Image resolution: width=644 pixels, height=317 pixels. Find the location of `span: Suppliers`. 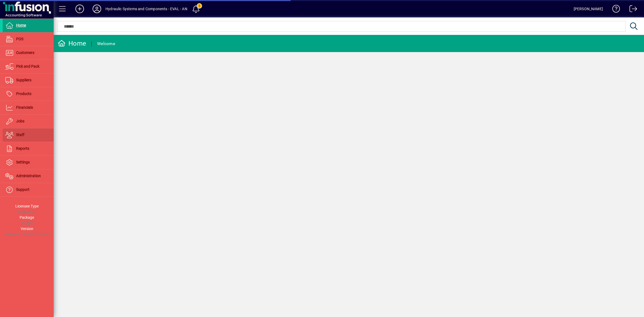

span: Suppliers is located at coordinates (24, 80).